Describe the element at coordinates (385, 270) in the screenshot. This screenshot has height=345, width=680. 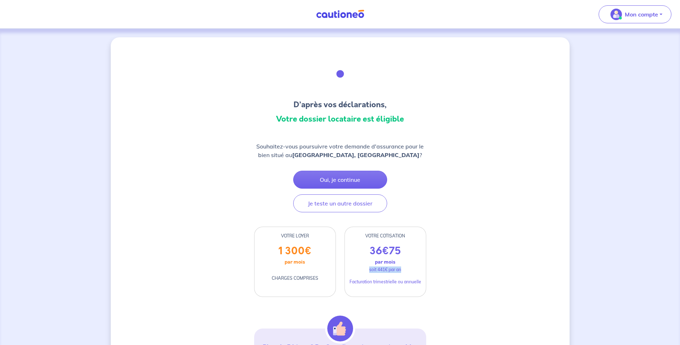
I see `p: soit 441€ par an` at that location.